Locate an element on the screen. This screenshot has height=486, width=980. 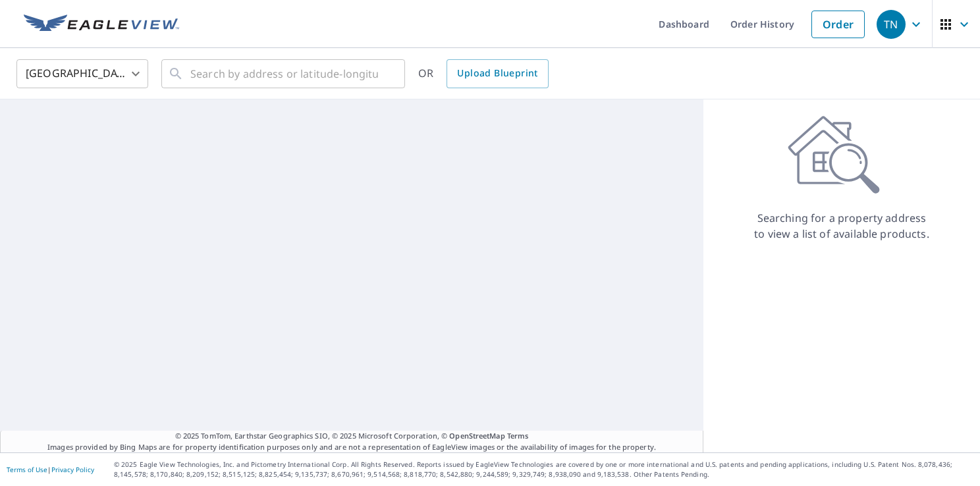
p: Searching for a property address to view a list of available products. is located at coordinates (841, 226).